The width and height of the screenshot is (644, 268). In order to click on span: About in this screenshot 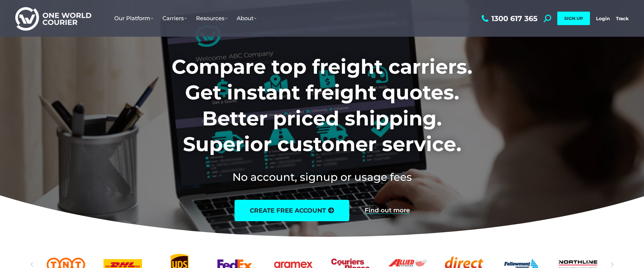, I will do `click(246, 18)`.